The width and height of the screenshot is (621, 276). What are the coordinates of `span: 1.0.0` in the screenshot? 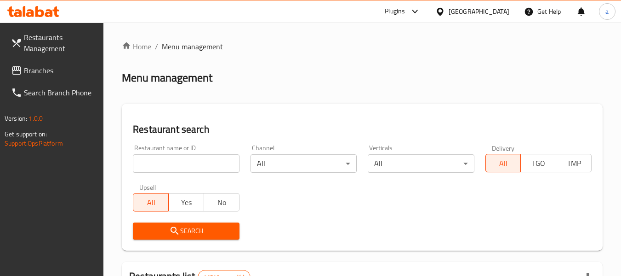 It's located at (35, 118).